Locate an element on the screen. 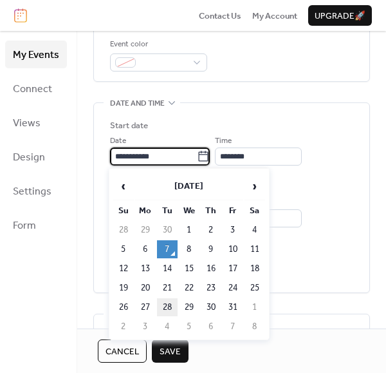  td: 12 is located at coordinates (124, 269).